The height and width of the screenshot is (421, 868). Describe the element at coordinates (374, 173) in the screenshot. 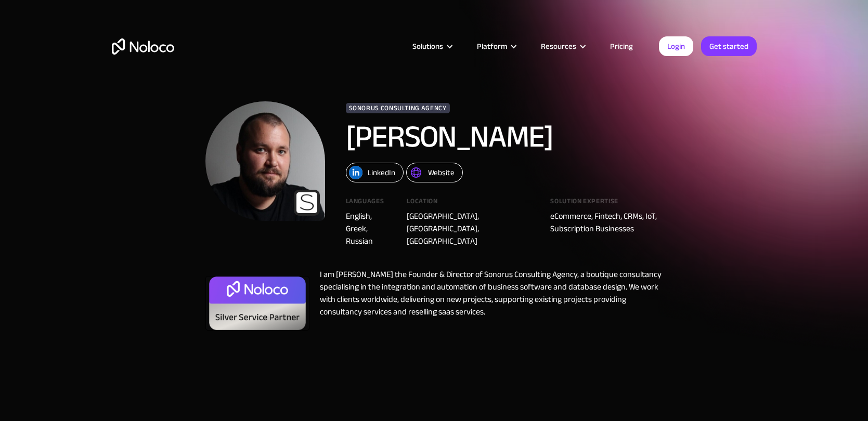

I see `a: LinkedIn` at that location.